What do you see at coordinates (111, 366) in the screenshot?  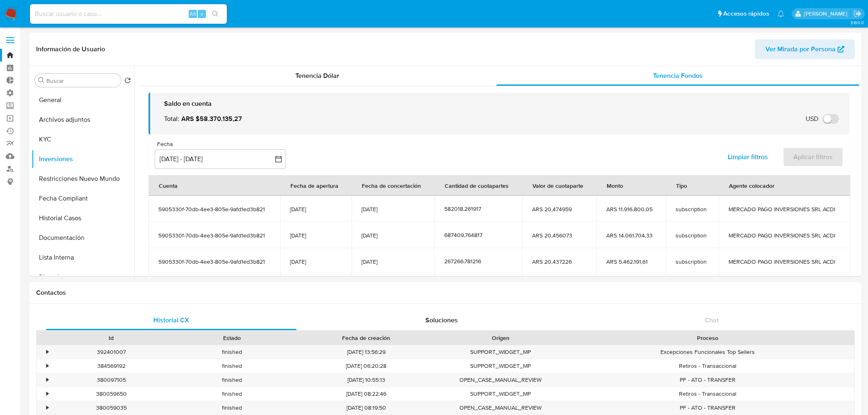 I see `div: 384569192` at bounding box center [111, 366].